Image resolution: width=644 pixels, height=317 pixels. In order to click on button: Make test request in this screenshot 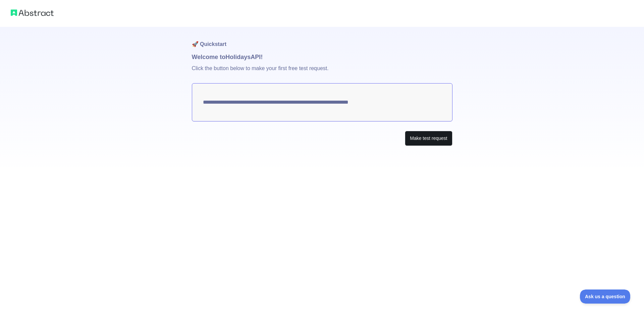, I will do `click(428, 138)`.